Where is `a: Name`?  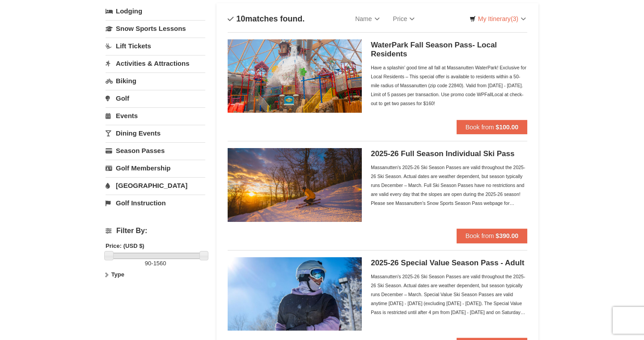 a: Name is located at coordinates (367, 19).